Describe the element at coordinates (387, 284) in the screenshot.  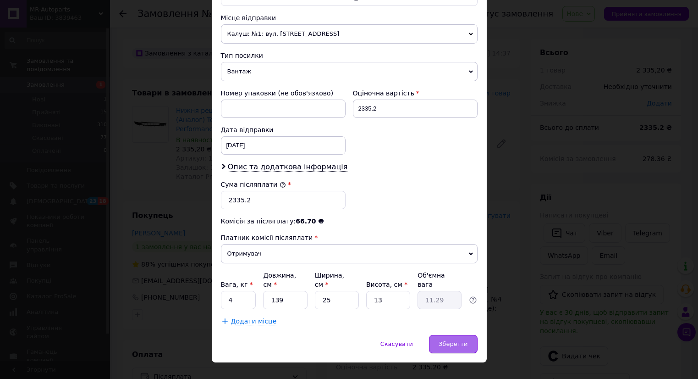
I see `label: Висота, см` at that location.